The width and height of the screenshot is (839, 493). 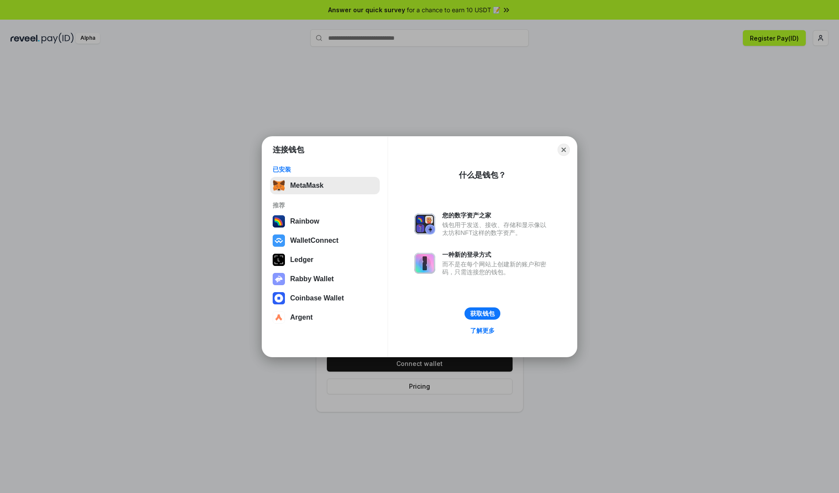 I want to click on button: 获取钱包, so click(x=482, y=314).